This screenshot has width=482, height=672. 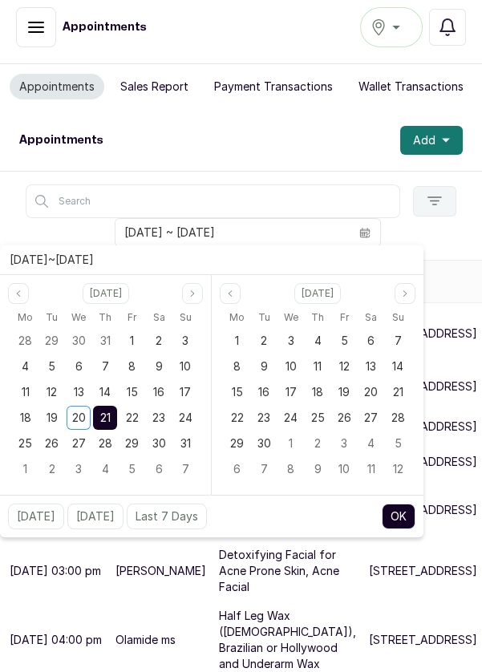 What do you see at coordinates (185, 366) in the screenshot?
I see `div: 10 Aug 2025` at bounding box center [185, 366].